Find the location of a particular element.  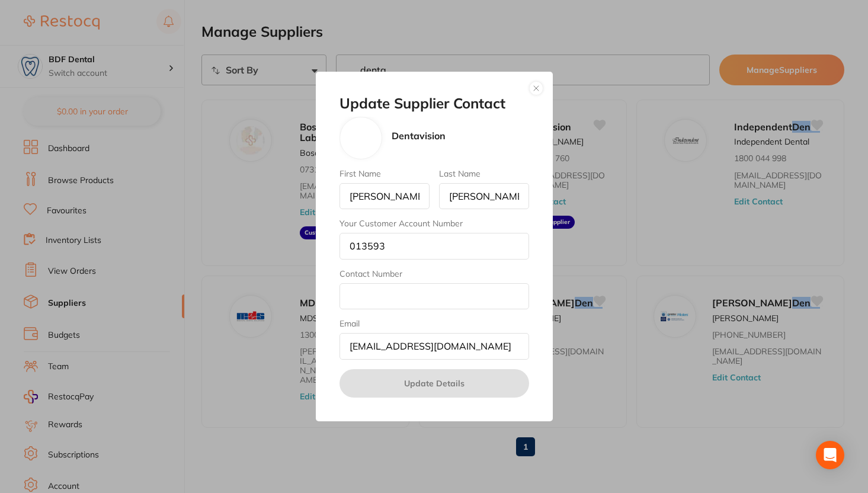

label: Email is located at coordinates (434, 323).